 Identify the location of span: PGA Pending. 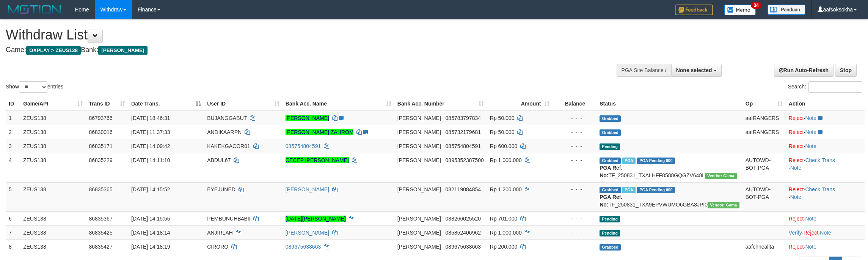
(656, 160).